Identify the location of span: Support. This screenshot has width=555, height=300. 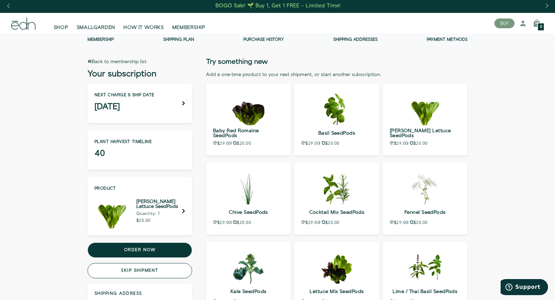
(27, 8).